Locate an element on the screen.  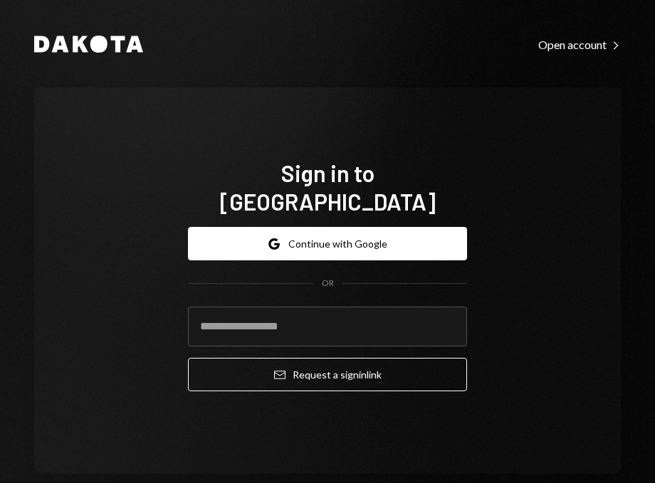
div: Open account is located at coordinates (579, 45).